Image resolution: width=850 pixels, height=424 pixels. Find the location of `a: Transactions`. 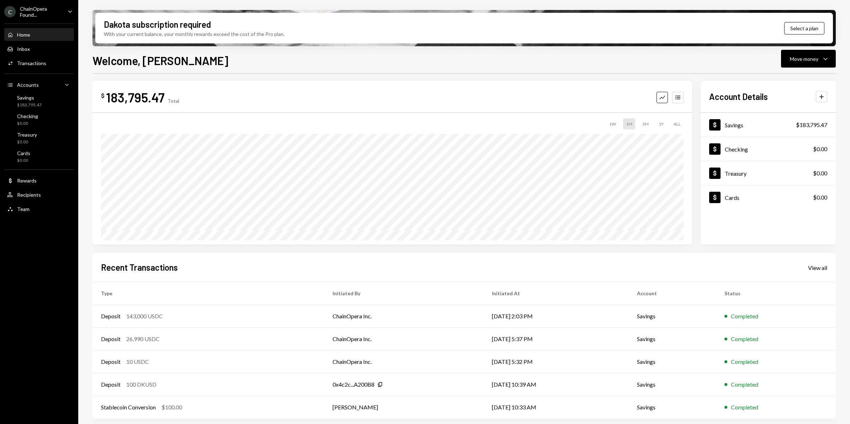

a: Transactions is located at coordinates (39, 63).